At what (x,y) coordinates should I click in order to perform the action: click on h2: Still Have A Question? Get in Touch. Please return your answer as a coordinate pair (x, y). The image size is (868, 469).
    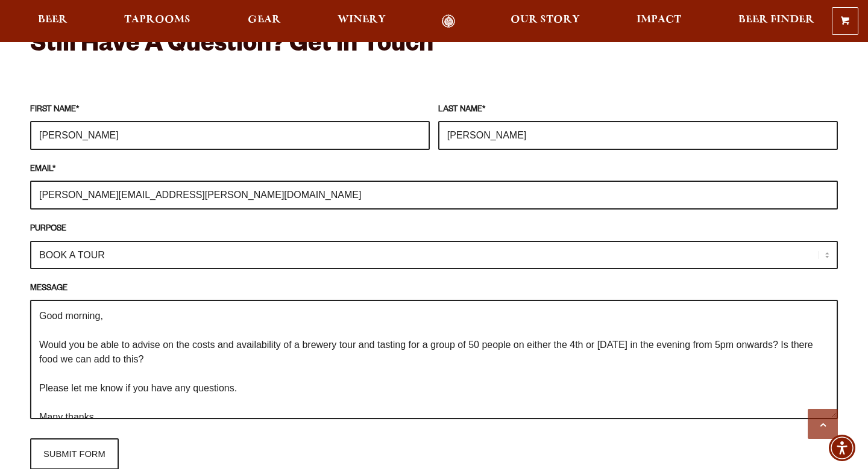
    Looking at the image, I should click on (434, 46).